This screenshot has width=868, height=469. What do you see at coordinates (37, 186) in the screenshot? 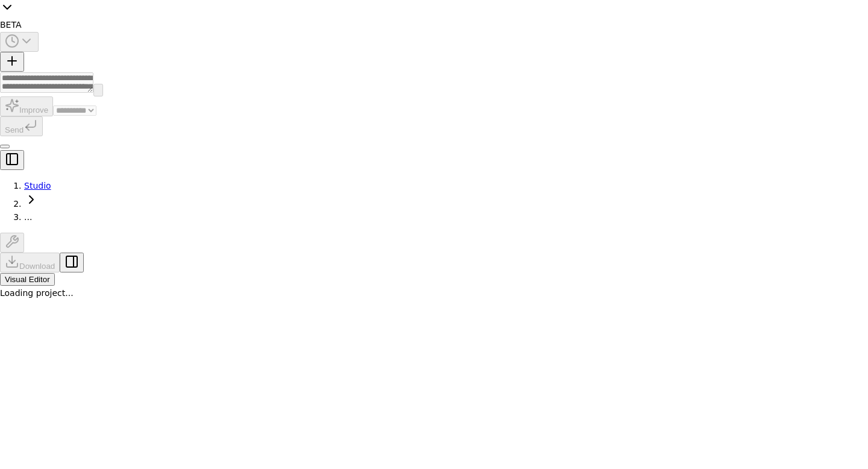
I see `a: Studio` at bounding box center [37, 186].